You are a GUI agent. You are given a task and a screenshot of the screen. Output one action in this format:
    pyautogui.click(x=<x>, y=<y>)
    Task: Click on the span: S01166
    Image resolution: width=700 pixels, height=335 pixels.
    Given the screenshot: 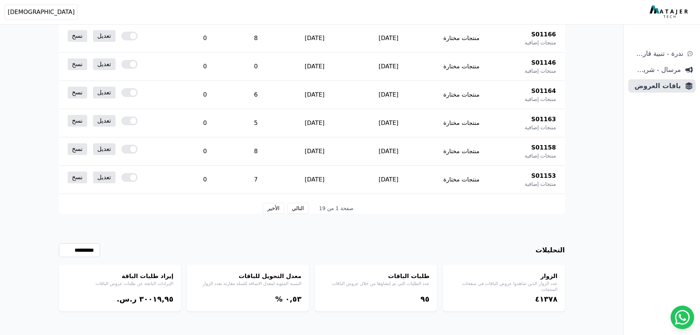 What is the action you would take?
    pyautogui.click(x=543, y=35)
    